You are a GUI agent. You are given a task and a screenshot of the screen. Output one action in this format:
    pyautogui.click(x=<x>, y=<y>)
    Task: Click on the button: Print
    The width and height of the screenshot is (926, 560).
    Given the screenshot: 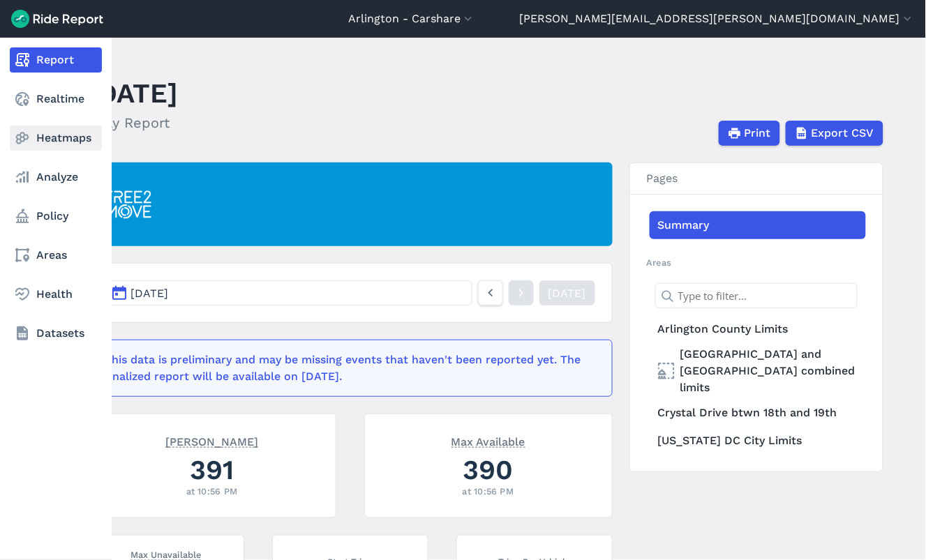 What is the action you would take?
    pyautogui.click(x=749, y=133)
    